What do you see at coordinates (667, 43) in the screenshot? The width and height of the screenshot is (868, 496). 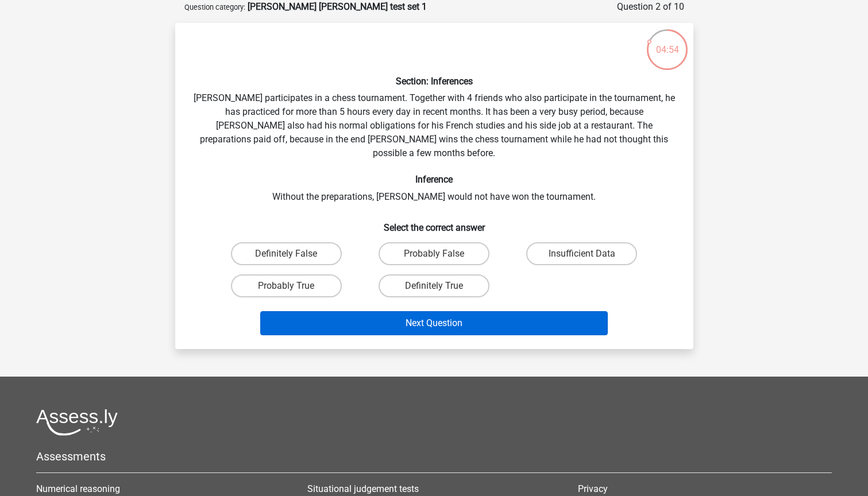 I see `div: 04:54` at bounding box center [667, 43].